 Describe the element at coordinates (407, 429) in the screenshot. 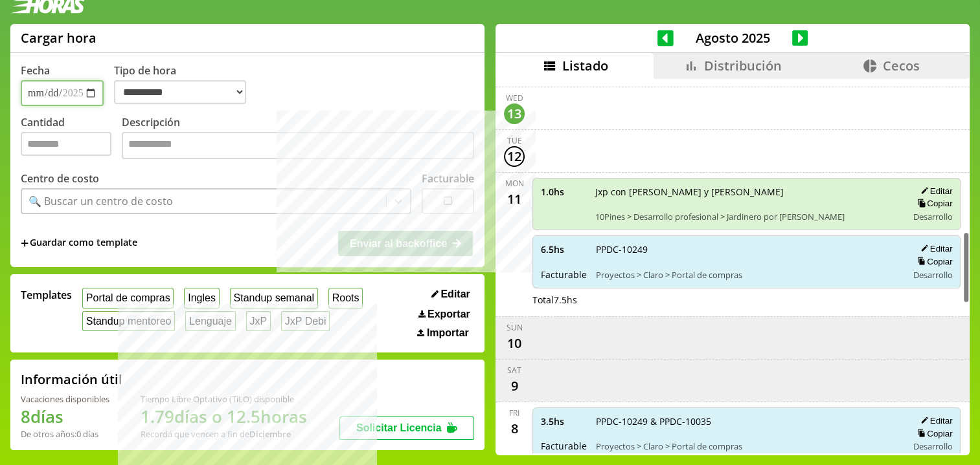

I see `button: Solicitar Licencia` at that location.